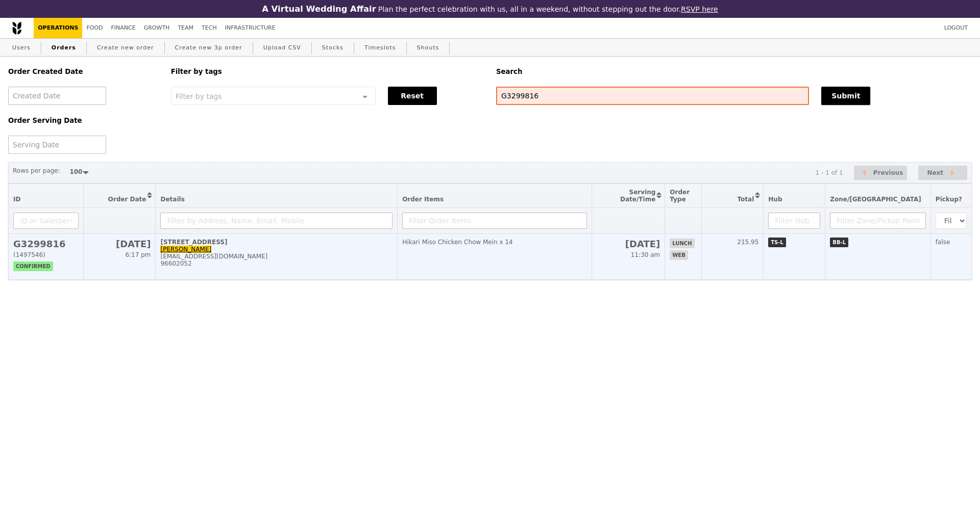 Image resolution: width=980 pixels, height=526 pixels. I want to click on a: Logout, so click(956, 28).